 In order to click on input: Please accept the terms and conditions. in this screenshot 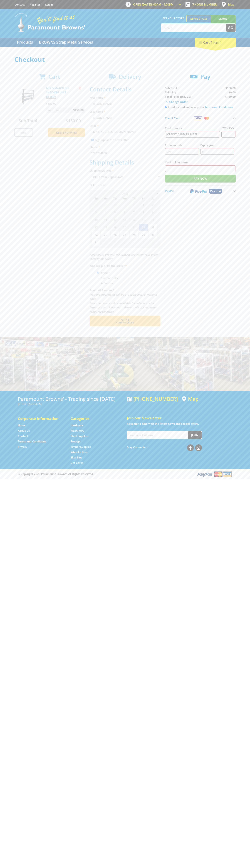, I will do `click(166, 107)`.